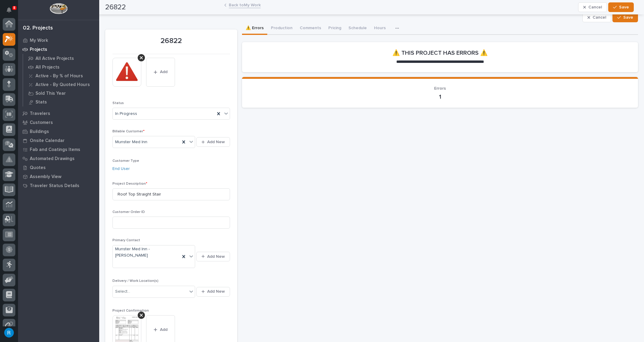 This screenshot has width=644, height=342. Describe the element at coordinates (245, 5) in the screenshot. I see `a: Back toMy Work` at that location.